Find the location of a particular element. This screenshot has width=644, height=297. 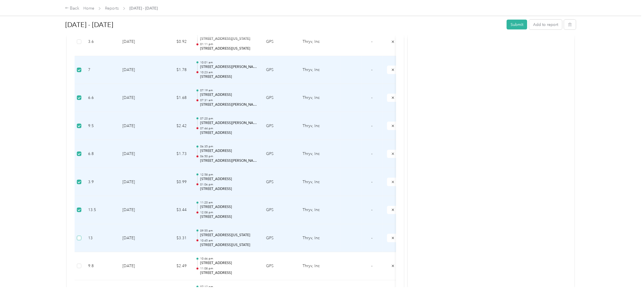

p: 07:20 pm is located at coordinates (229, 119).